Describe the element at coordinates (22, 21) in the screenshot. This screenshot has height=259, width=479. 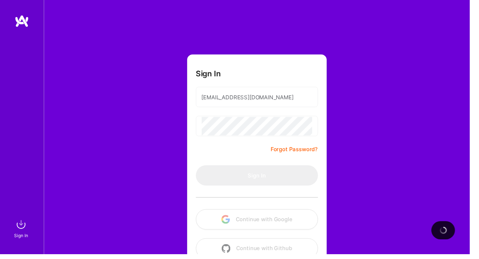
I see `img: logo` at that location.